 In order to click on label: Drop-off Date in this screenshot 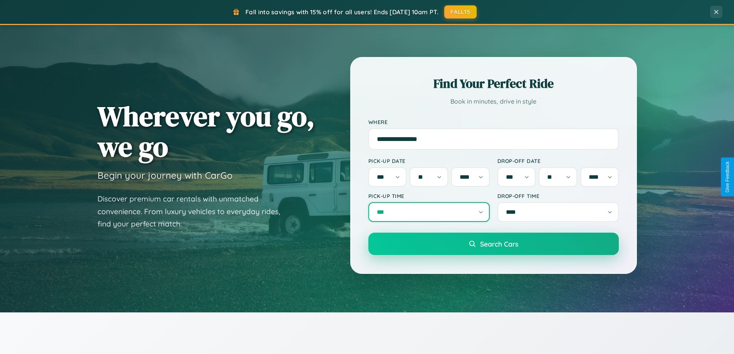, I will do `click(558, 161)`.